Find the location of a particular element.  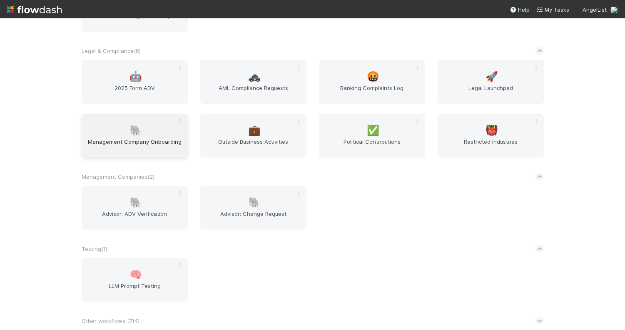

a: 🤬Banking Complaints Log is located at coordinates (372, 82).